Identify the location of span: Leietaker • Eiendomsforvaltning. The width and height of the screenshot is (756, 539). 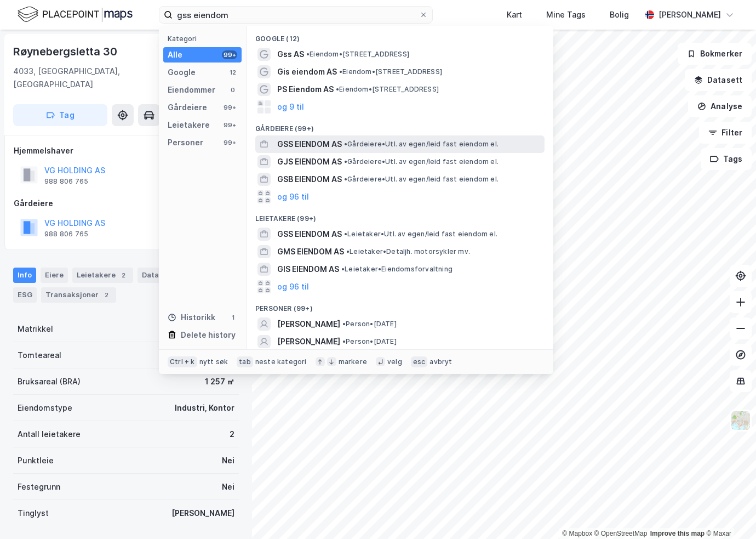
(396, 270).